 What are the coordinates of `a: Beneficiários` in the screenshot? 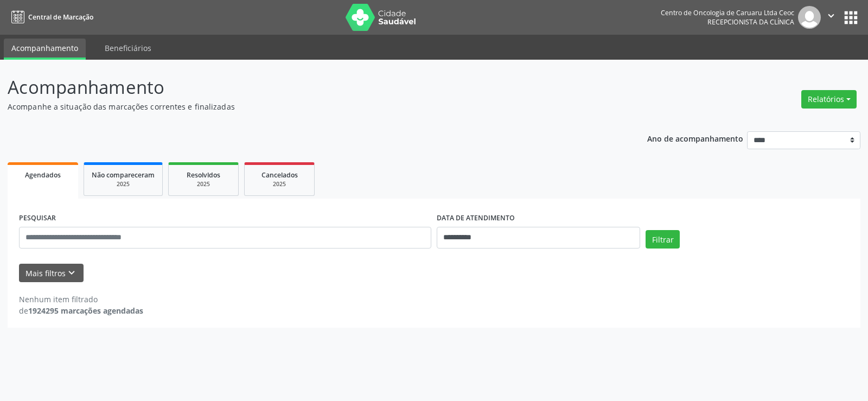 It's located at (128, 48).